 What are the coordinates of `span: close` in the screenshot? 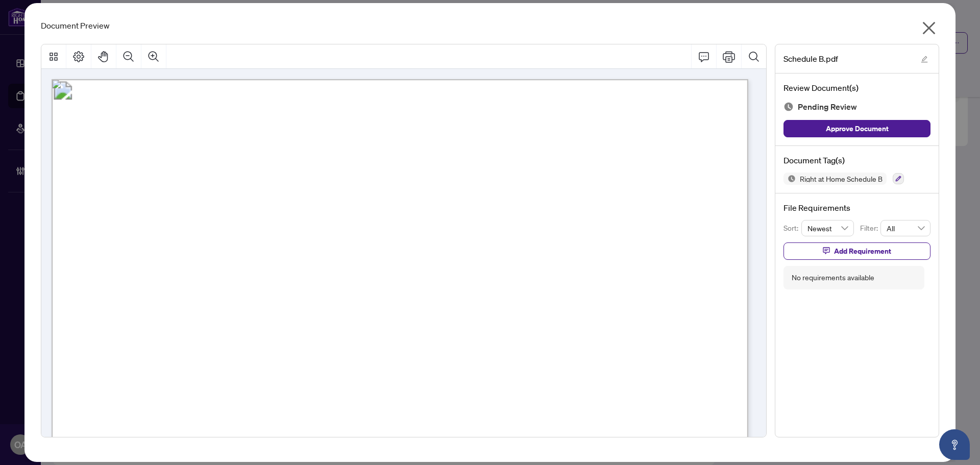 It's located at (929, 28).